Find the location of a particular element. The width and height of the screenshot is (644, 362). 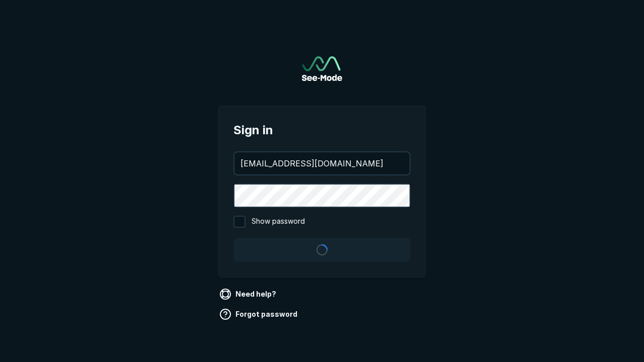

input: your@email.com is located at coordinates (322, 163).